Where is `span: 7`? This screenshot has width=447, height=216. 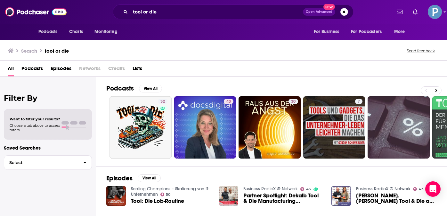 span: 7 is located at coordinates (359, 102).